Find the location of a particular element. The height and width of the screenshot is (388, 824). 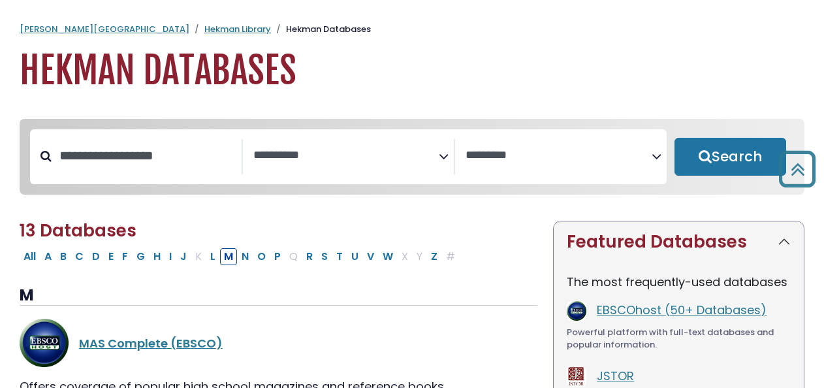

input: Search database by title or keyword is located at coordinates (146, 155).